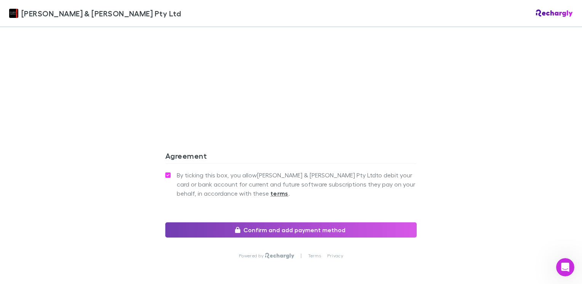  I want to click on button: Confirm and add payment method, so click(291, 230).